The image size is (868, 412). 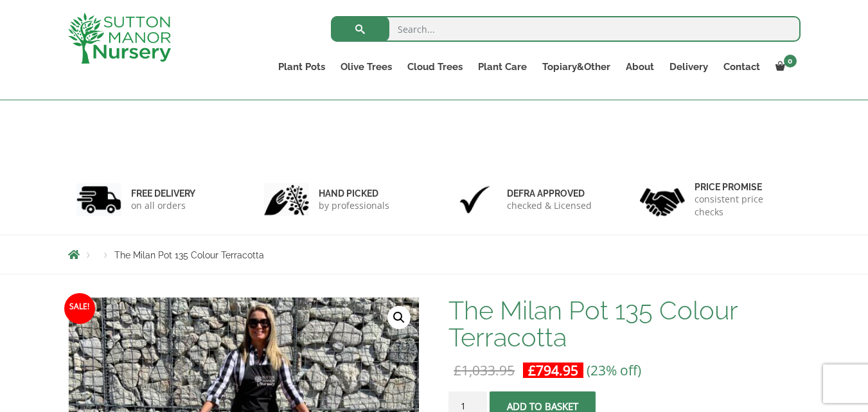 I want to click on bdi: 794.95, so click(x=553, y=371).